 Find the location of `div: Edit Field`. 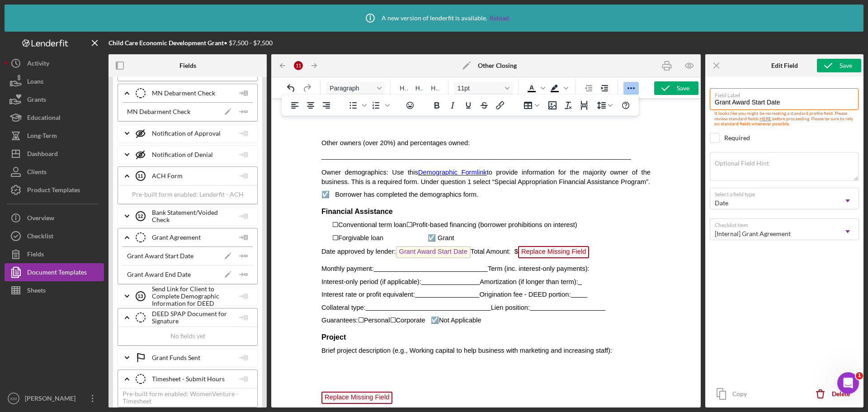

div: Edit Field is located at coordinates (785, 66).